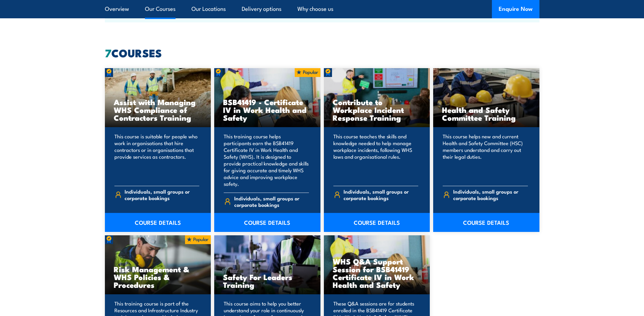 Image resolution: width=644 pixels, height=316 pixels. What do you see at coordinates (158, 109) in the screenshot?
I see `h3: Assist with Managing WHS Compliance of Contractors Training` at bounding box center [158, 109].